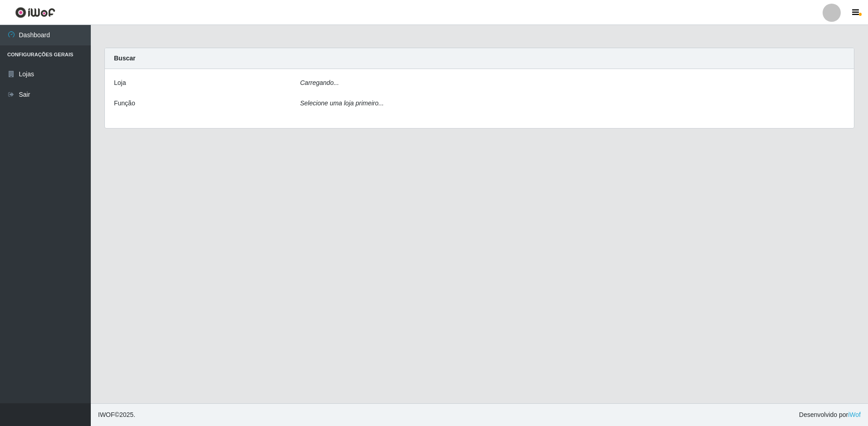  I want to click on img: CoreUI Logo, so click(35, 12).